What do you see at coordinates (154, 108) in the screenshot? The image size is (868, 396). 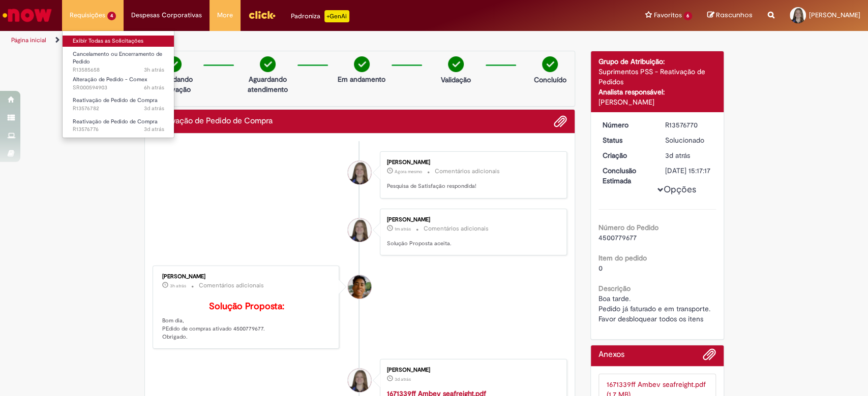 I see `time: 29/09/2025 13:15:54` at bounding box center [154, 108].